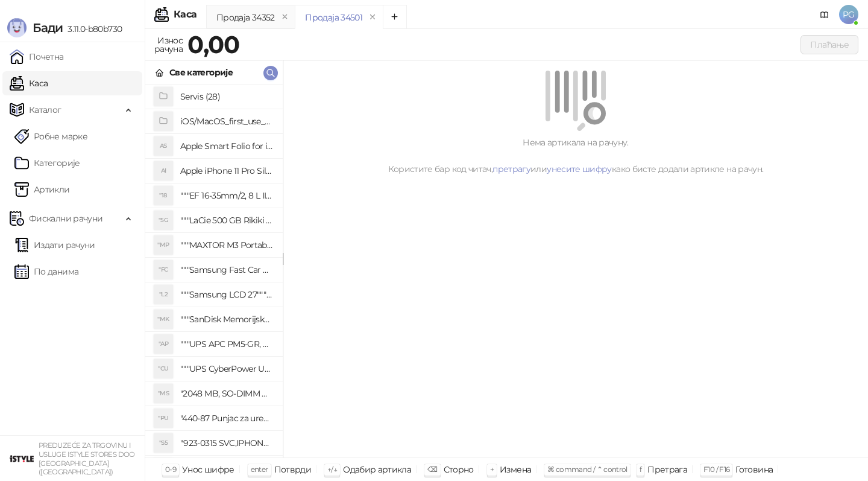 Image resolution: width=868 pixels, height=481 pixels. I want to click on a: Почетна, so click(37, 57).